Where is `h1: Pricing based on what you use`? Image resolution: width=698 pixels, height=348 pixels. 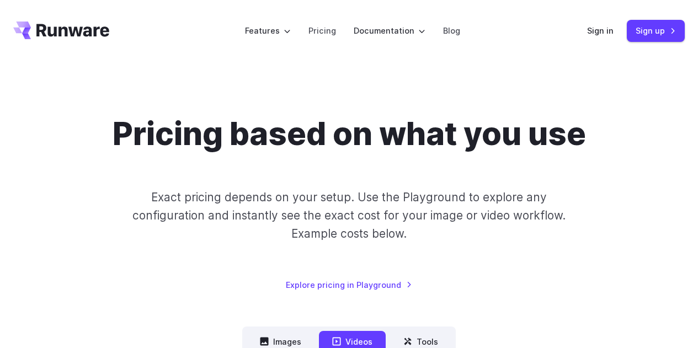 h1: Pricing based on what you use is located at coordinates (349, 133).